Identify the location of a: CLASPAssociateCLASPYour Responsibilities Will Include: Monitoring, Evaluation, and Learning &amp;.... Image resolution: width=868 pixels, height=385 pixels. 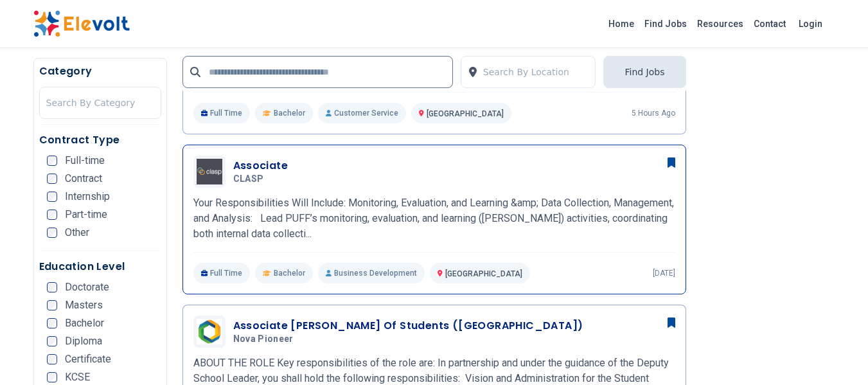
(434, 219).